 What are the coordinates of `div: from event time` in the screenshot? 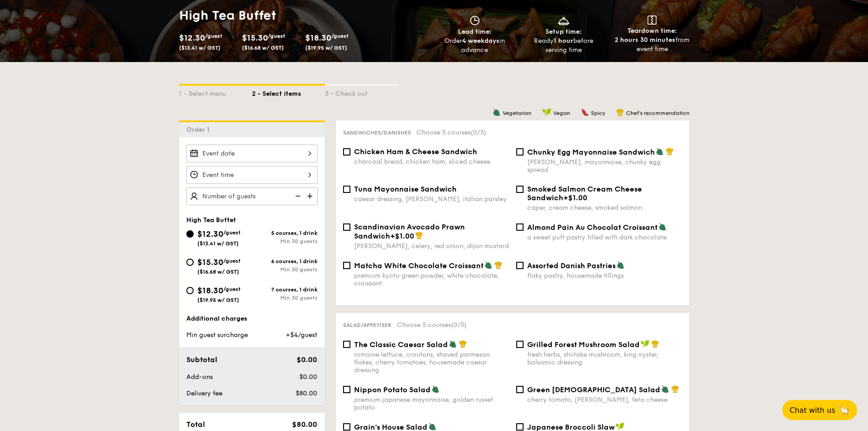 It's located at (652, 44).